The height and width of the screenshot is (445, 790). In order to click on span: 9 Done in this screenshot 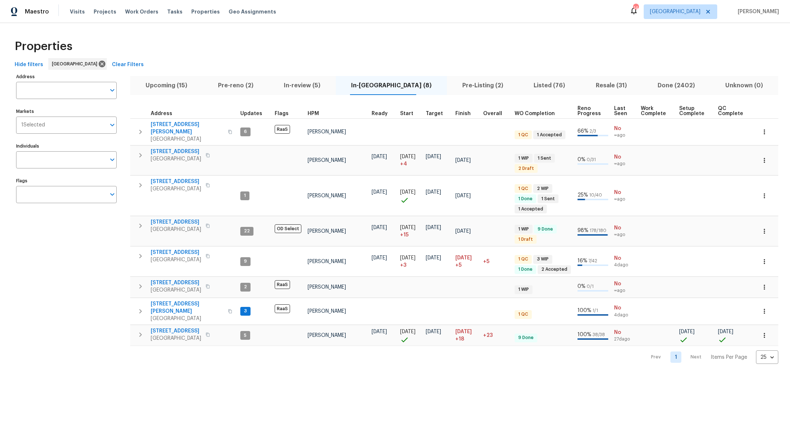, I will do `click(526, 338)`.